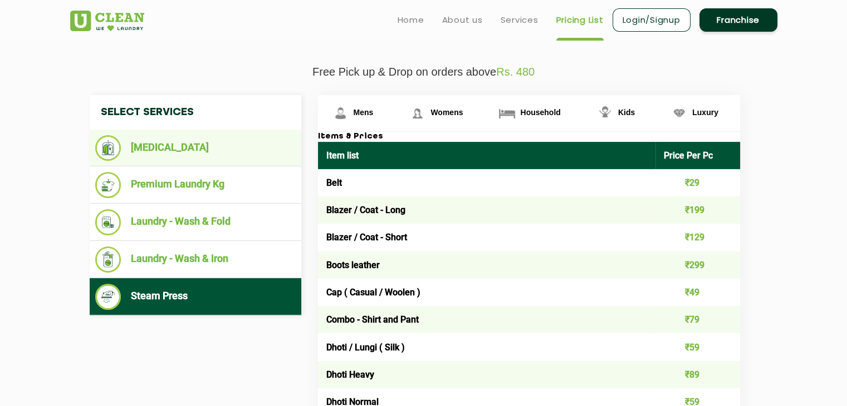  I want to click on span: Household, so click(540, 112).